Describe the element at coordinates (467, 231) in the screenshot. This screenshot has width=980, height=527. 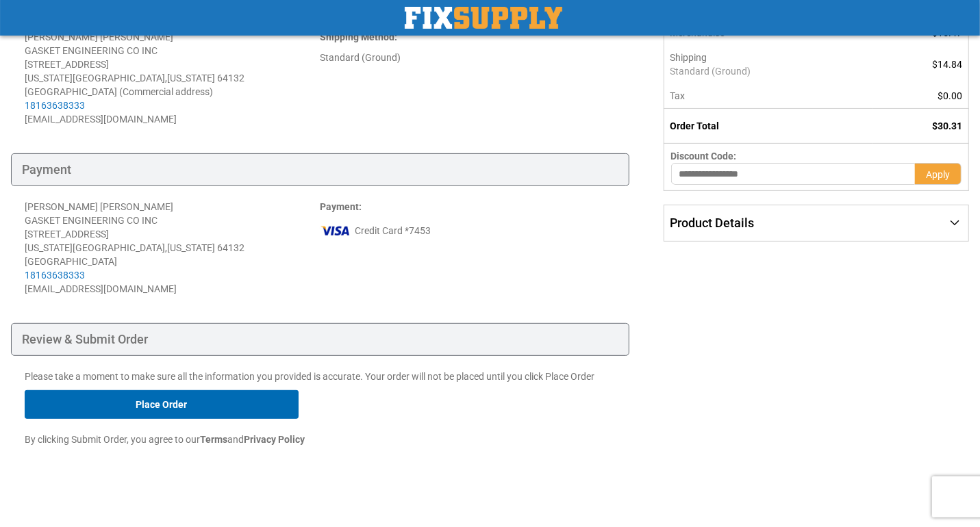
I see `div: Credit Card *7453` at that location.